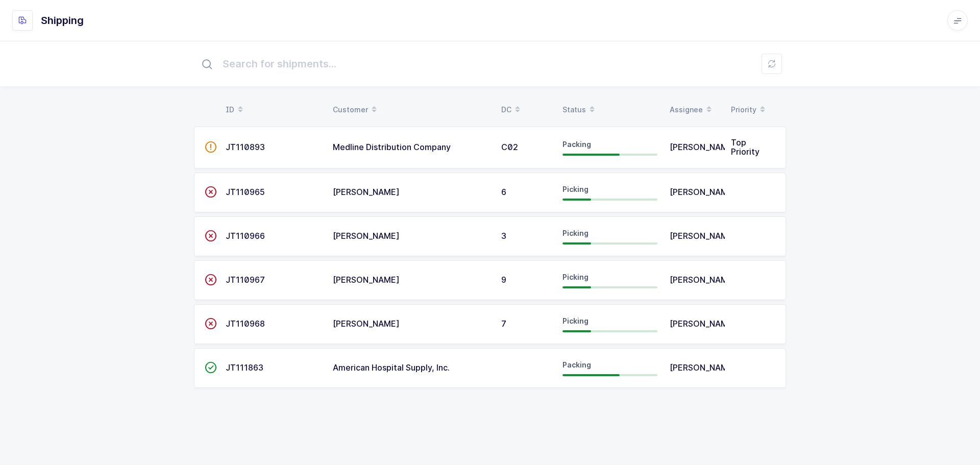 This screenshot has width=980, height=465. I want to click on div: Status, so click(610, 110).